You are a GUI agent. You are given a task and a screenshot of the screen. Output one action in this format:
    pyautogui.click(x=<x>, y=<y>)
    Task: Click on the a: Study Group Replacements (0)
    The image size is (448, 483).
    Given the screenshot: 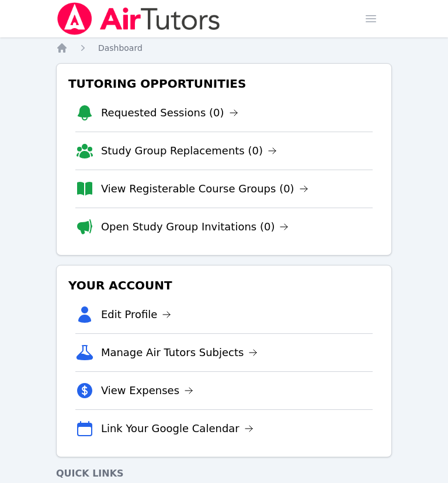 What is the action you would take?
    pyautogui.click(x=189, y=151)
    